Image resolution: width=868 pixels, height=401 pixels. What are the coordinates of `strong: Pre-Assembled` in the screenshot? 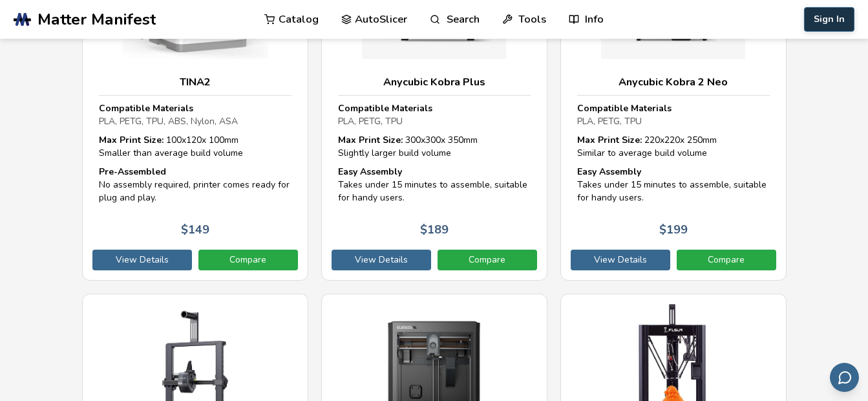 It's located at (132, 172).